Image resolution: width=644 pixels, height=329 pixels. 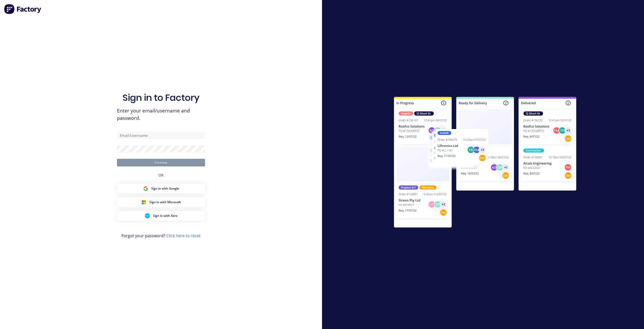 I want to click on span: Forgot your password?, so click(x=161, y=236).